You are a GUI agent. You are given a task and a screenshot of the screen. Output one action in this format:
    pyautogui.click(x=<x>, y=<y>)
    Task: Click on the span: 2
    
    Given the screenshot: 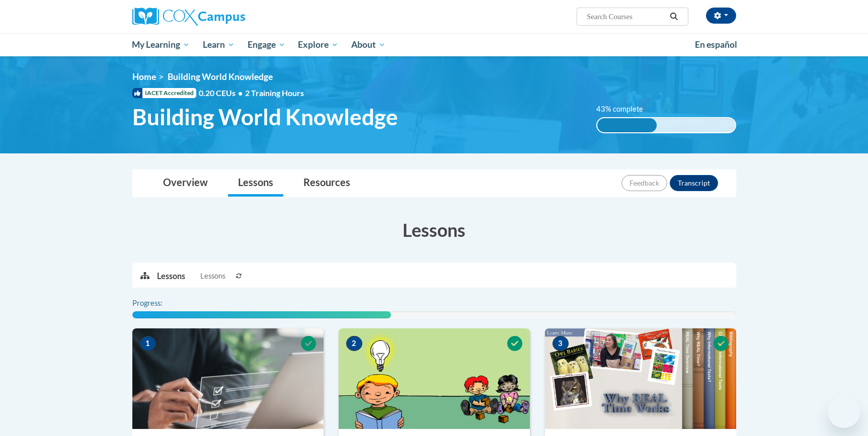 What is the action you would take?
    pyautogui.click(x=354, y=343)
    